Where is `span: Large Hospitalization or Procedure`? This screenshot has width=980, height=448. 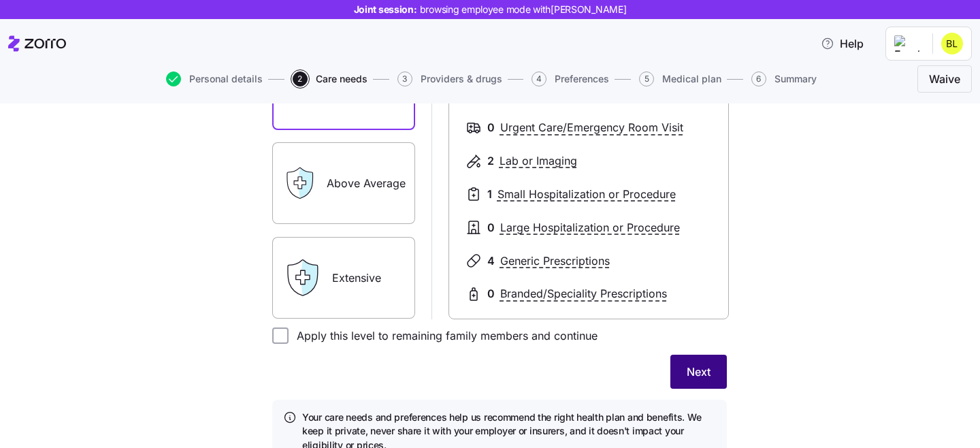
span: Large Hospitalization or Procedure is located at coordinates (591, 227).